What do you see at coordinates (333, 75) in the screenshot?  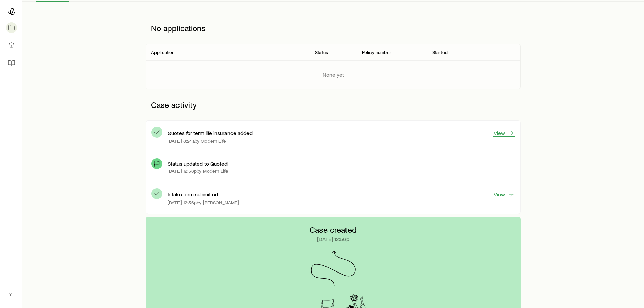 I see `p: None yet` at bounding box center [333, 75].